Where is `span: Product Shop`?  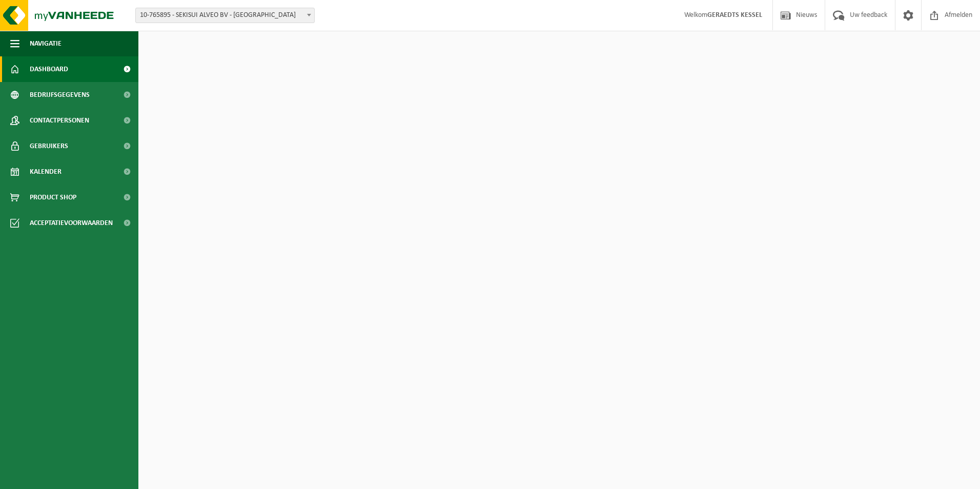
span: Product Shop is located at coordinates (53, 197).